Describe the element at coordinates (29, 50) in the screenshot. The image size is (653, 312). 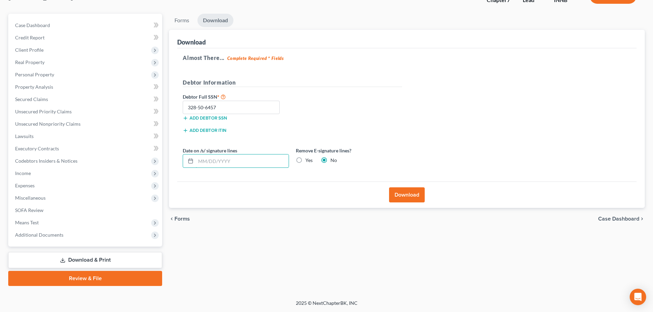
I see `span: Client Profile` at that location.